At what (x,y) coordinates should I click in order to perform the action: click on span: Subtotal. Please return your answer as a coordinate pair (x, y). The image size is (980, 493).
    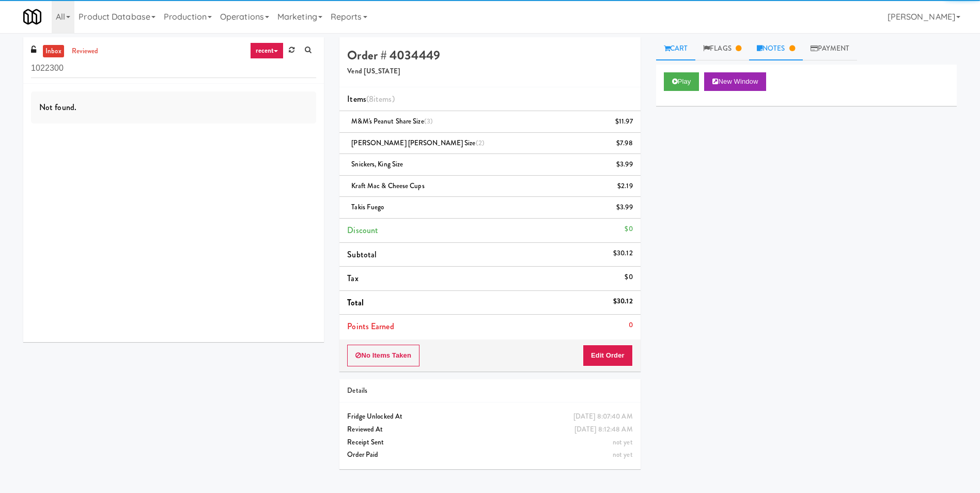
    Looking at the image, I should click on (362, 254).